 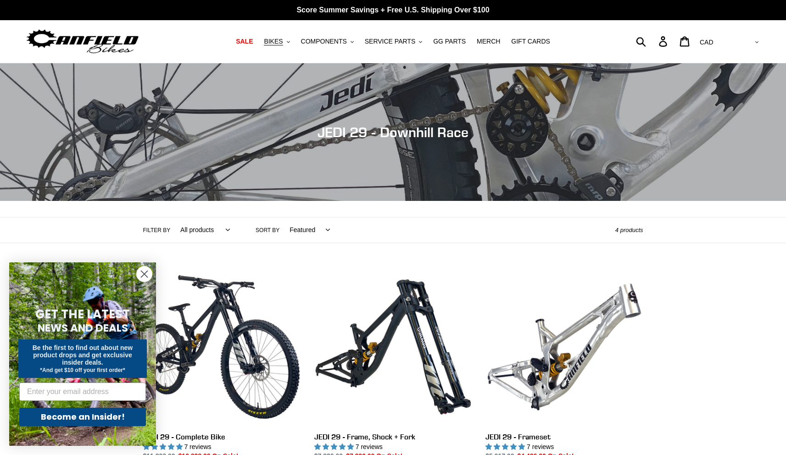 I want to click on a: GG PARTS, so click(x=449, y=41).